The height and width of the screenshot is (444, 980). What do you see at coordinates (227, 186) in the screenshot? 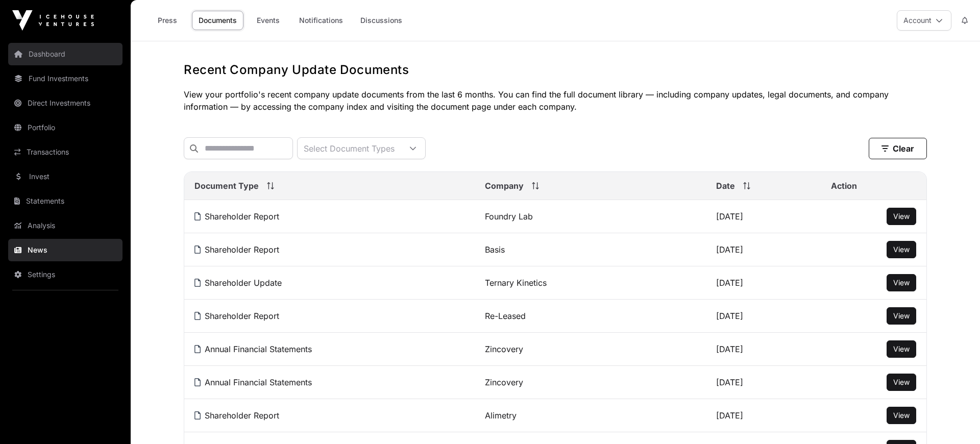
I see `span: Document Type` at bounding box center [227, 186].